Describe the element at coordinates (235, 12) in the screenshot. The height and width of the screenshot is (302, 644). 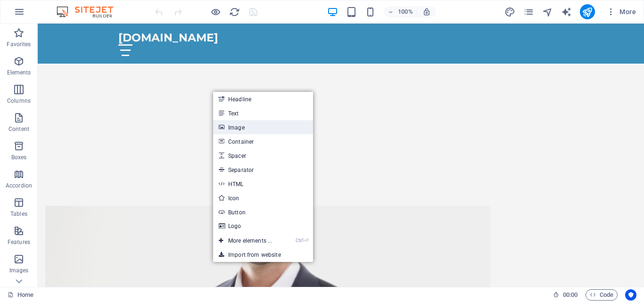
I see `i: Reload page` at that location.